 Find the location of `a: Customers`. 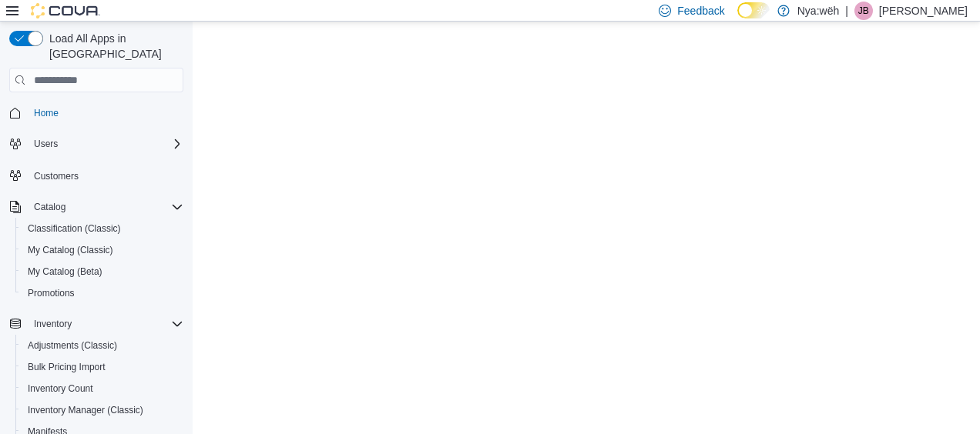

a: Customers is located at coordinates (56, 176).